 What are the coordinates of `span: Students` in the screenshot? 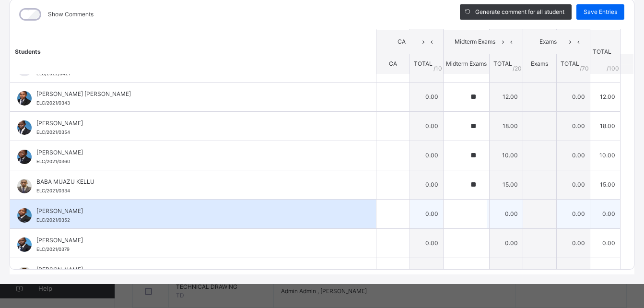 It's located at (28, 51).